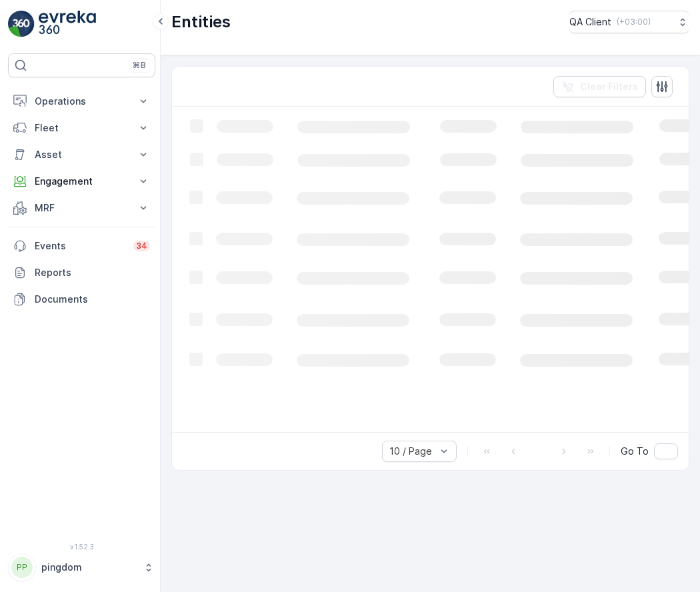 Image resolution: width=700 pixels, height=592 pixels. Describe the element at coordinates (608, 87) in the screenshot. I see `p: Clear Filters` at that location.